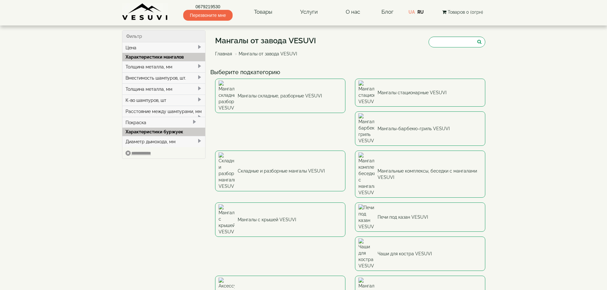 This screenshot has width=607, height=290. Describe the element at coordinates (463, 12) in the screenshot. I see `button: Товаров 0 (0грн)` at that location.